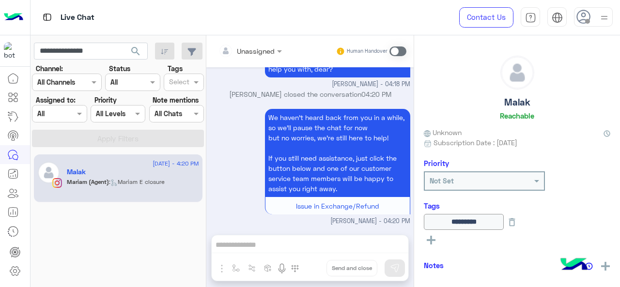 This screenshot has height=287, width=620. I want to click on img: Instagram, so click(57, 183).